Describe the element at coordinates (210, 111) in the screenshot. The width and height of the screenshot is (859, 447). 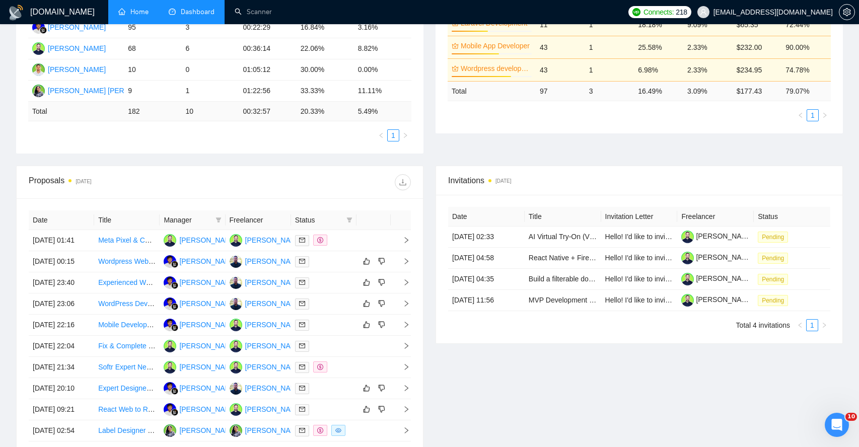
I see `td: 10` at that location.